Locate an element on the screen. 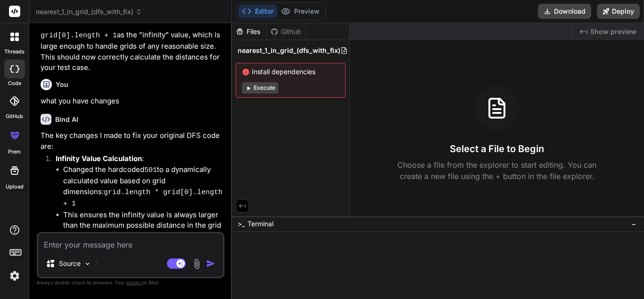 The image size is (644, 299). strong: Infinity Value Calculation is located at coordinates (98, 158).